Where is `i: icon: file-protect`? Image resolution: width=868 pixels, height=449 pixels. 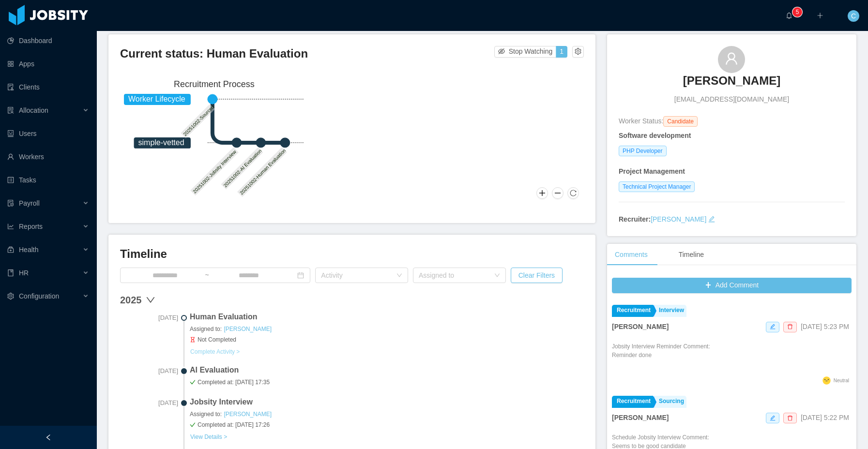 i: icon: file-protect is located at coordinates (10, 203).